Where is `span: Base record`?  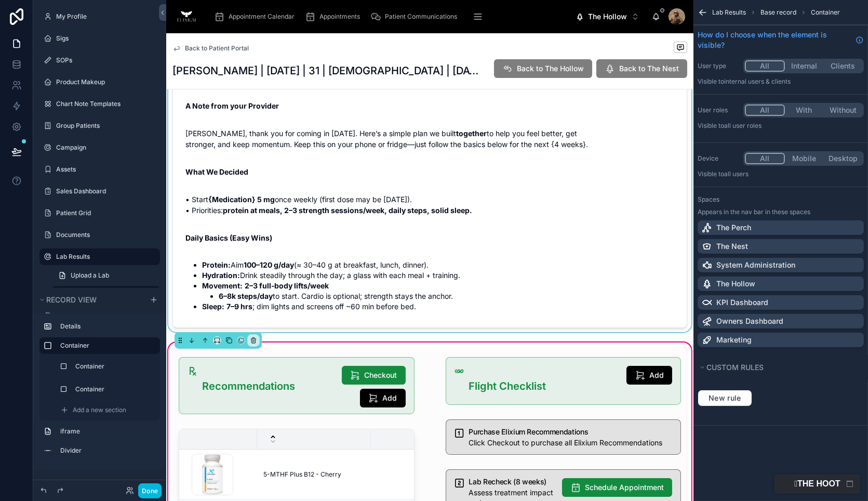
span: Base record is located at coordinates (778, 12).